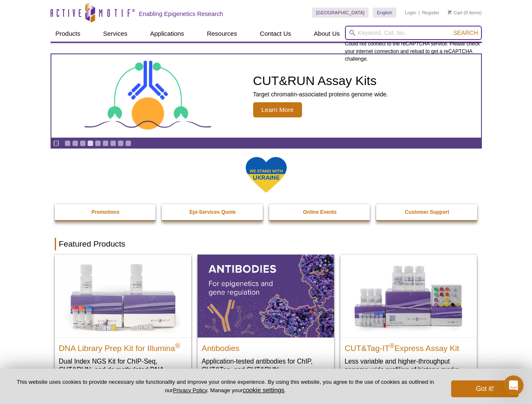  What do you see at coordinates (266, 175) in the screenshot?
I see `img: We Stand With Ukraine` at bounding box center [266, 175].